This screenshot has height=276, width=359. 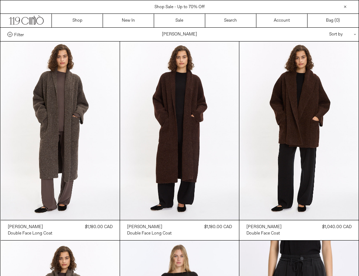 What do you see at coordinates (333, 21) in the screenshot?
I see `a: Bag ()` at bounding box center [333, 21].